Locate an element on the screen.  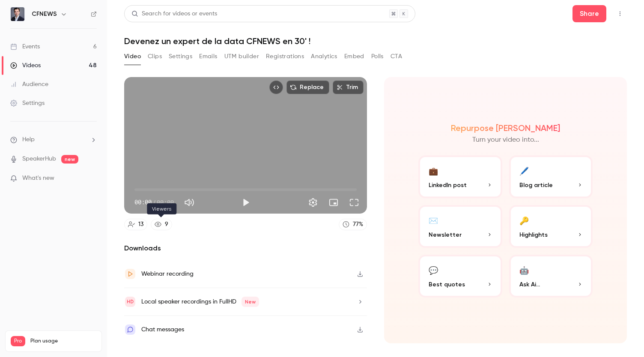
span: LinkedIn post is located at coordinates (447, 185).